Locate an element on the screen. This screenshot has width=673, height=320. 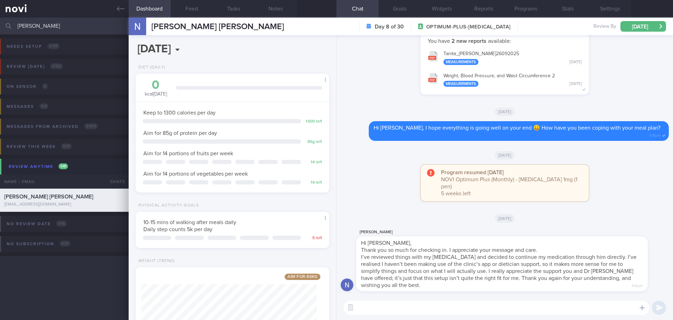
span: 10-15 mins of walking after meals daily is located at coordinates (190, 222).